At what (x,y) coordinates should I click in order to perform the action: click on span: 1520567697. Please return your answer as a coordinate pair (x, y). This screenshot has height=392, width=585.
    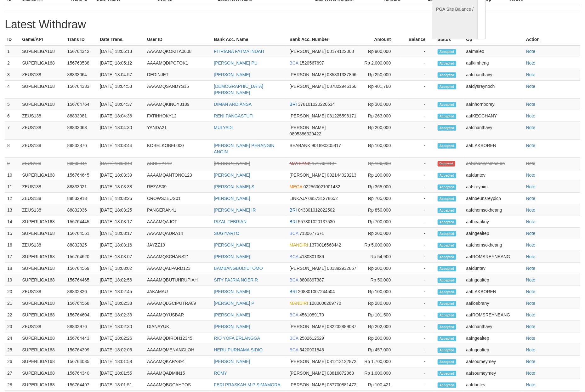
    Looking at the image, I should click on (312, 63).